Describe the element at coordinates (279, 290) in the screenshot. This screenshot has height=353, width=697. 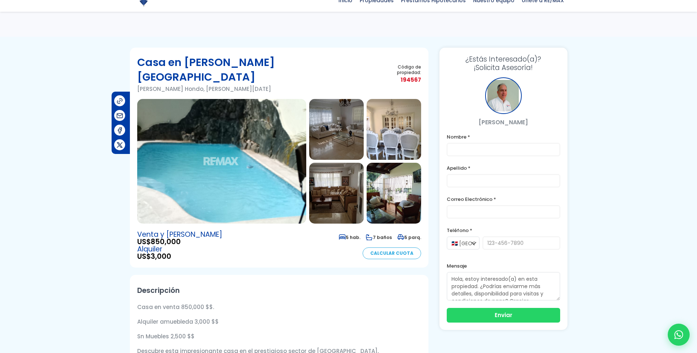
I see `h2: Descripción` at that location.